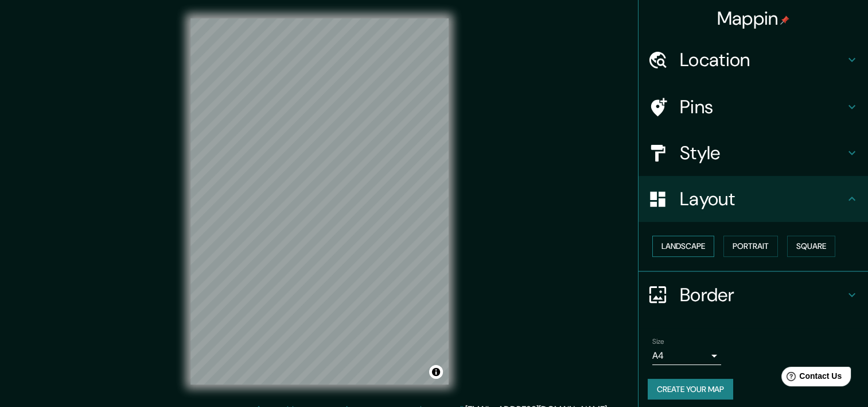  I want to click on canvas: Map, so click(320, 201).